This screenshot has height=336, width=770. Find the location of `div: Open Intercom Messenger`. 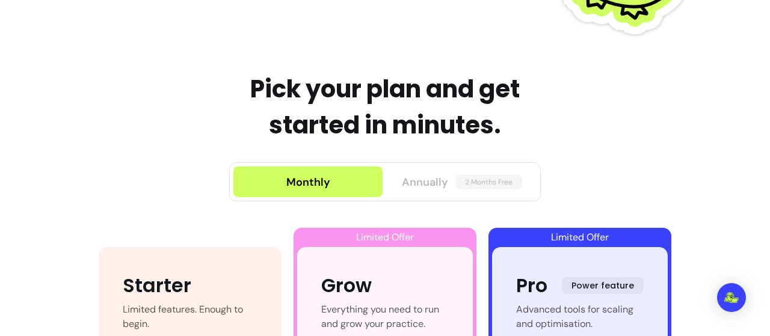

div: Open Intercom Messenger is located at coordinates (731, 298).